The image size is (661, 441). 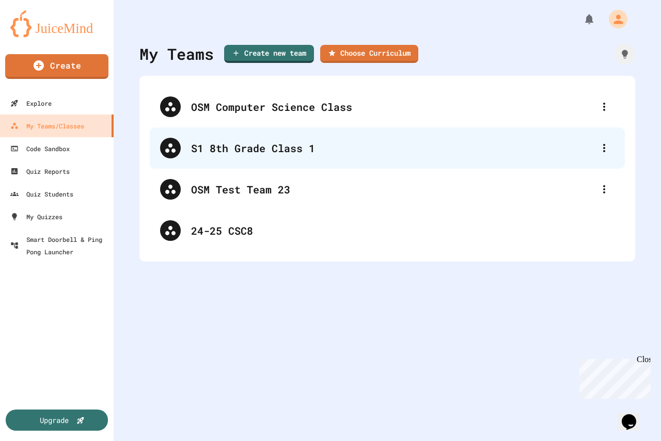 I want to click on div: How it works, so click(x=624, y=54).